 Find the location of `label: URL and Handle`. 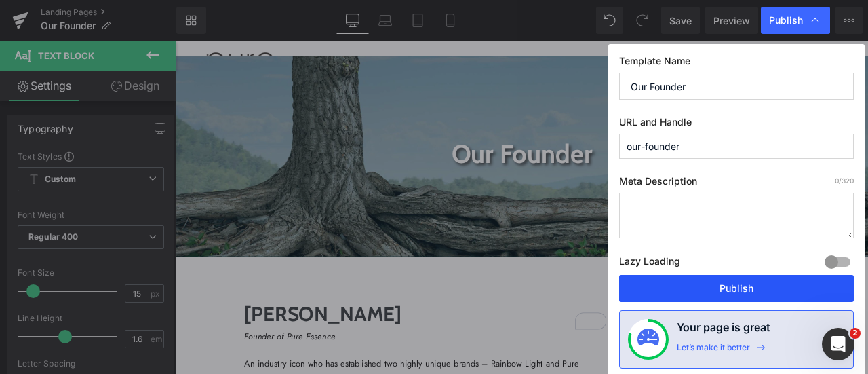

label: URL and Handle is located at coordinates (736, 125).